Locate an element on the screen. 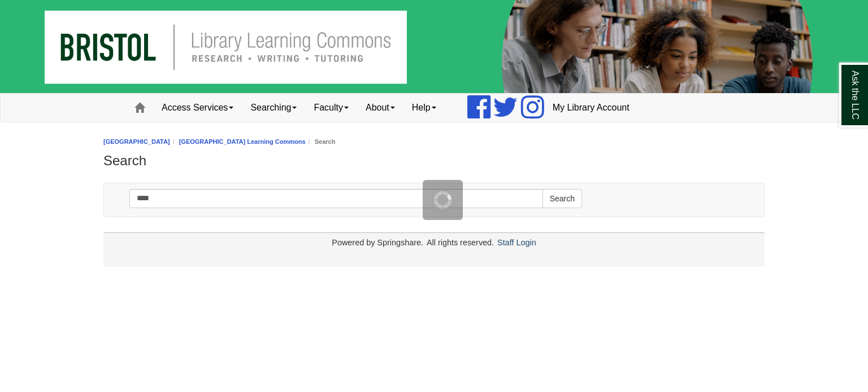 The height and width of the screenshot is (392, 868). a: Faculty is located at coordinates (331, 107).